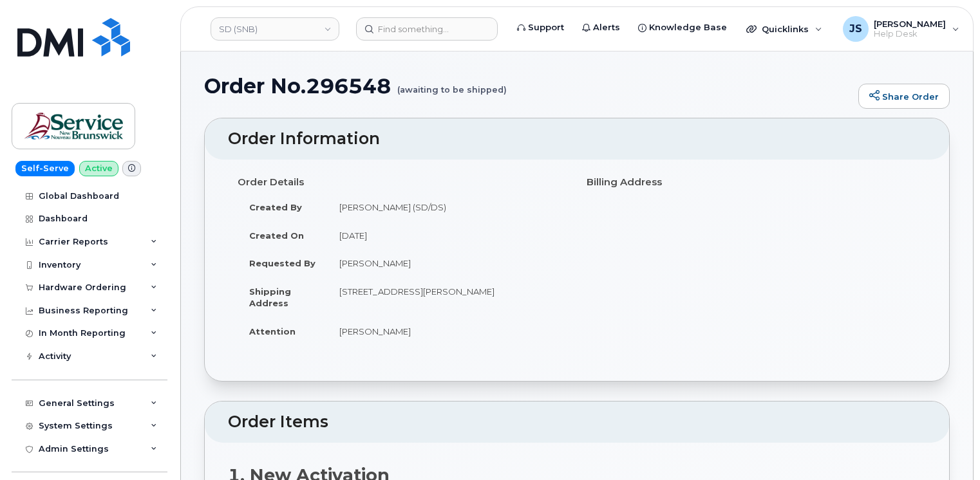  I want to click on h1: Order No.296548, so click(528, 86).